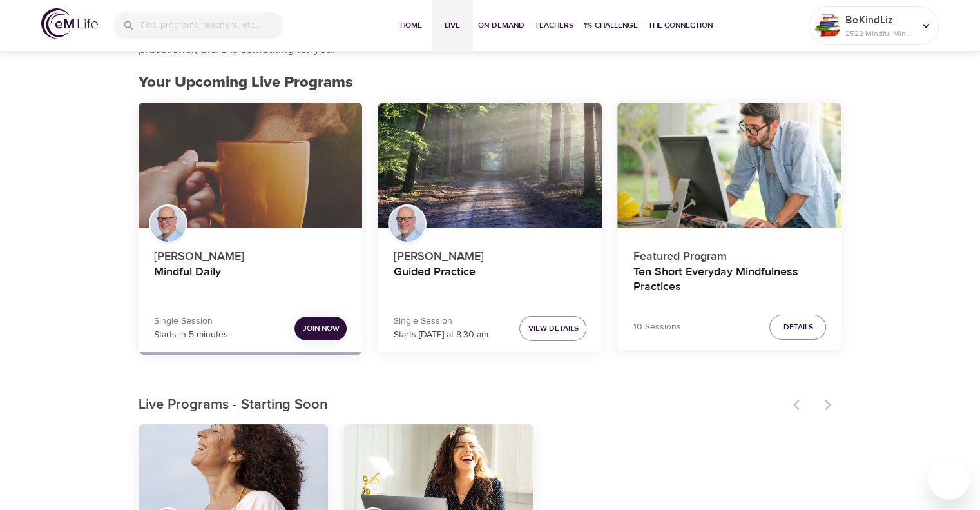 This screenshot has height=510, width=980. I want to click on h4: Mindful Daily, so click(250, 281).